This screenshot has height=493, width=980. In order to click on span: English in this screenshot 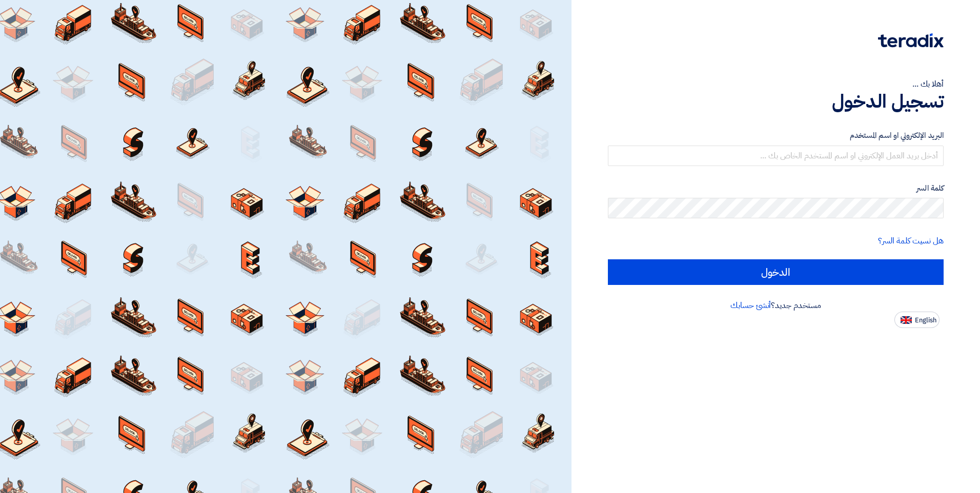, I will do `click(926, 320)`.